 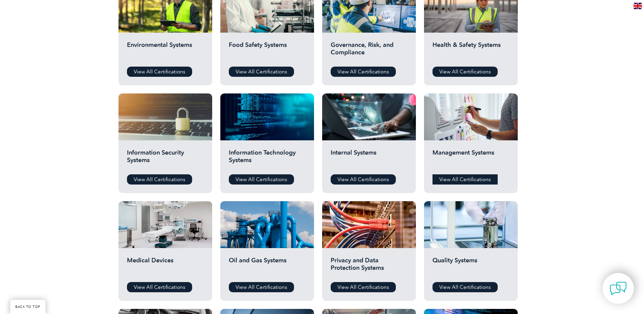 What do you see at coordinates (166, 159) in the screenshot?
I see `h2: Information Security Systems` at bounding box center [166, 159].